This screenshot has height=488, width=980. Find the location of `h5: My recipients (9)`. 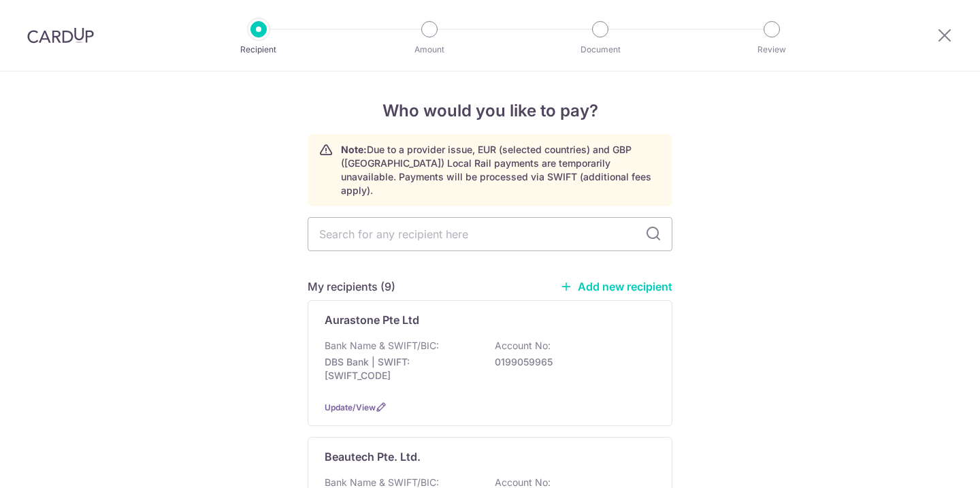

h5: My recipients (9) is located at coordinates (351, 286).